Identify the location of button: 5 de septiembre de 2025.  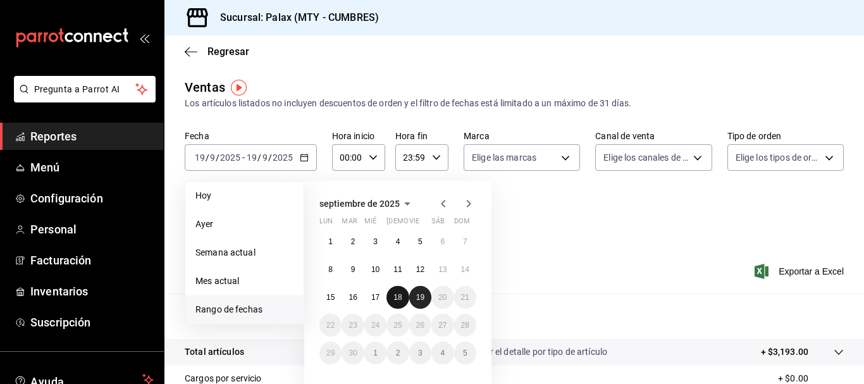
(420, 241).